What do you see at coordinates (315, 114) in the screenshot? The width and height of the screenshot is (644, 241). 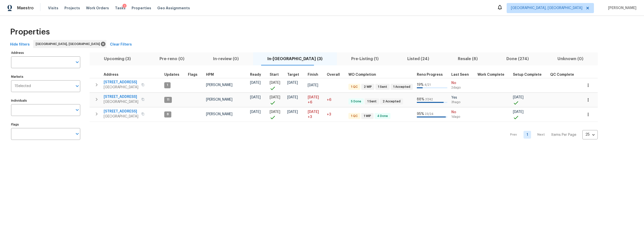 I see `td: Scheduled to finish 3 day(s) late` at bounding box center [315, 114].